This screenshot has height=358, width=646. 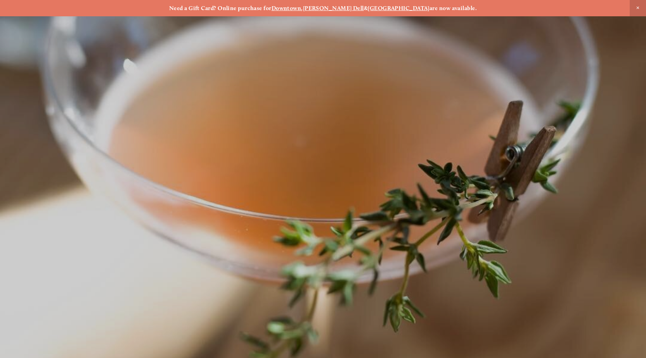 I want to click on strong: are now available., so click(x=453, y=8).